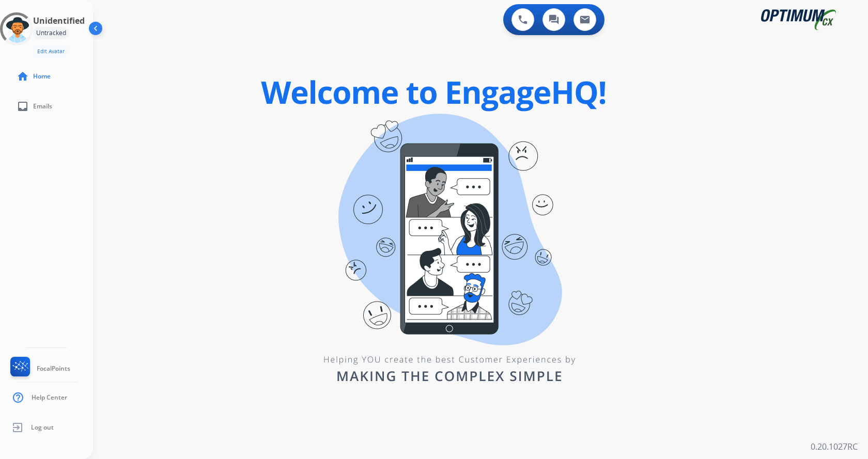 Image resolution: width=868 pixels, height=459 pixels. What do you see at coordinates (22, 106) in the screenshot?
I see `mat-icon: inbox` at bounding box center [22, 106].